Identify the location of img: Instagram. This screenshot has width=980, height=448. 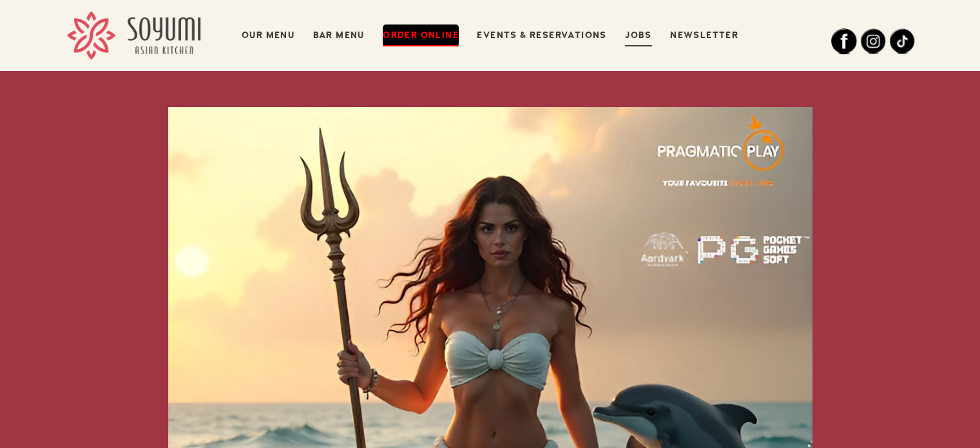
(873, 41).